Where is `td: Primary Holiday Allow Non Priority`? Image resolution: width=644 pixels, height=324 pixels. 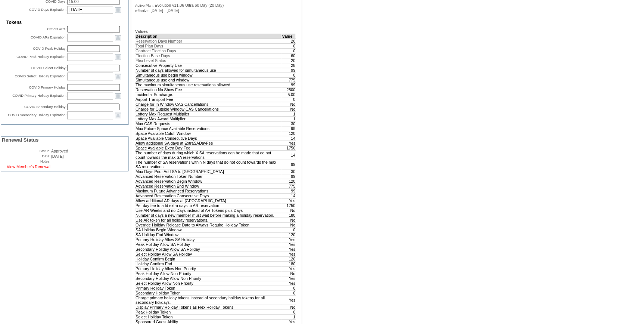 td: Primary Holiday Allow Non Priority is located at coordinates (209, 268).